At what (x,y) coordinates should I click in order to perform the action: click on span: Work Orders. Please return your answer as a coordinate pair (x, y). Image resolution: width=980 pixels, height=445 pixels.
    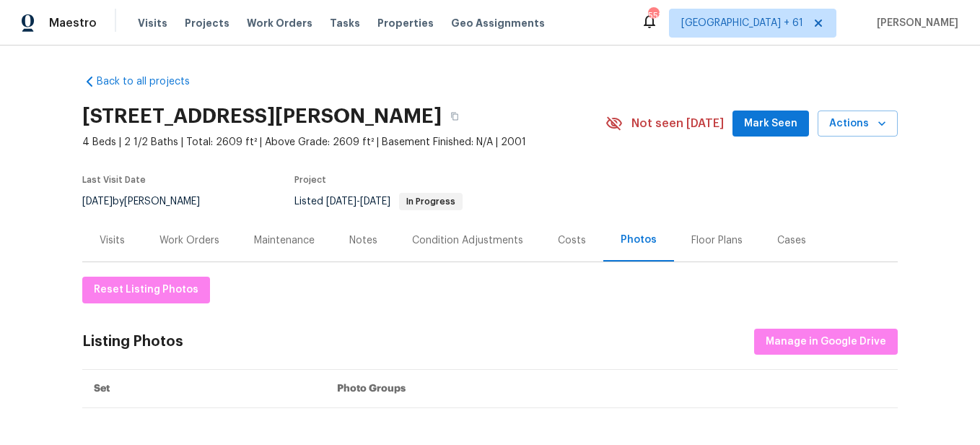
    Looking at the image, I should click on (279, 24).